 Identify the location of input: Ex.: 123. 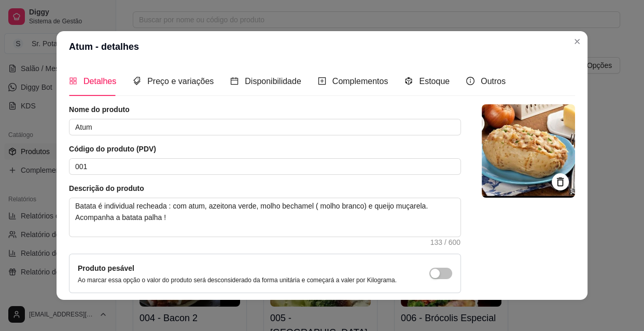
(265, 167).